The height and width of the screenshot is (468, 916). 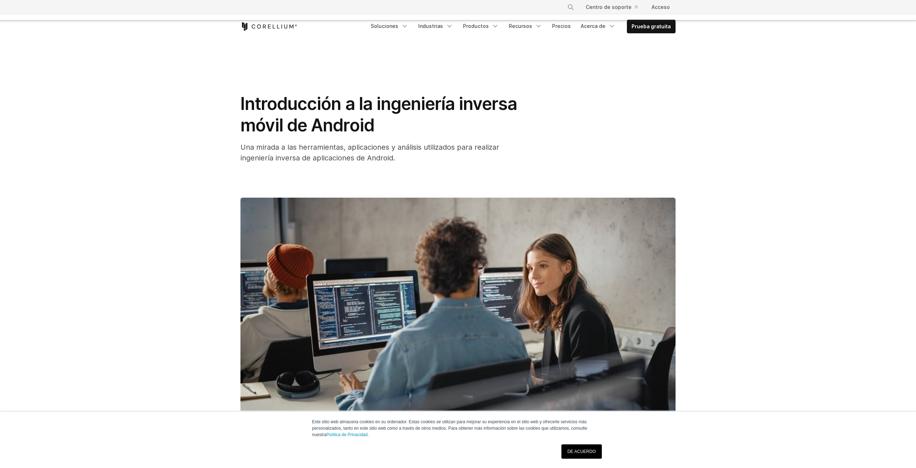 What do you see at coordinates (521, 26) in the screenshot?
I see `div: Menú de navegación` at bounding box center [521, 26].